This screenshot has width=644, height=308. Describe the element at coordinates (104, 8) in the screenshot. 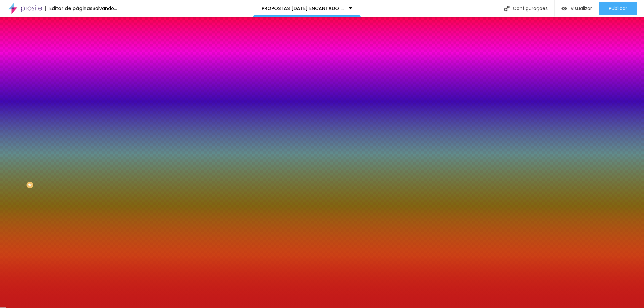

I see `div: Salvando...` at that location.